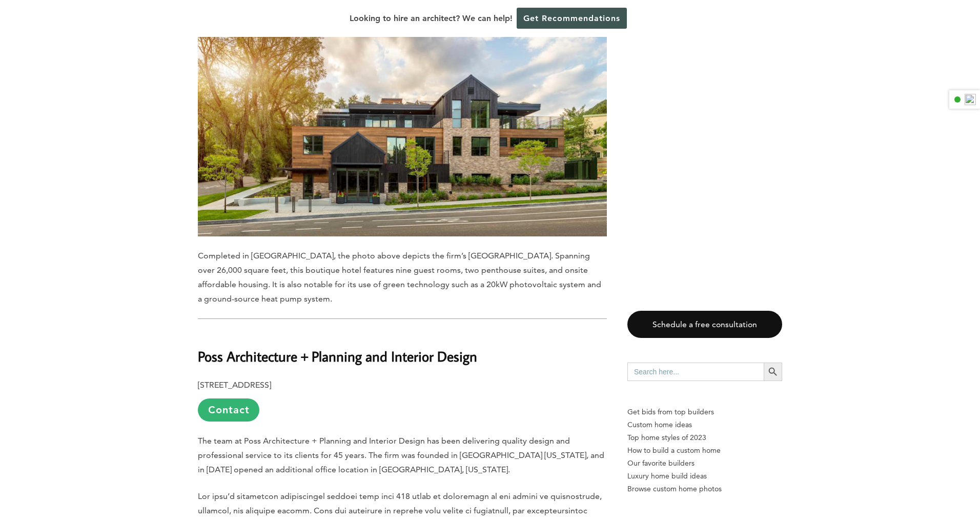 The image size is (980, 520). Describe the element at coordinates (705, 464) in the screenshot. I see `a: Our favorite builders` at that location.